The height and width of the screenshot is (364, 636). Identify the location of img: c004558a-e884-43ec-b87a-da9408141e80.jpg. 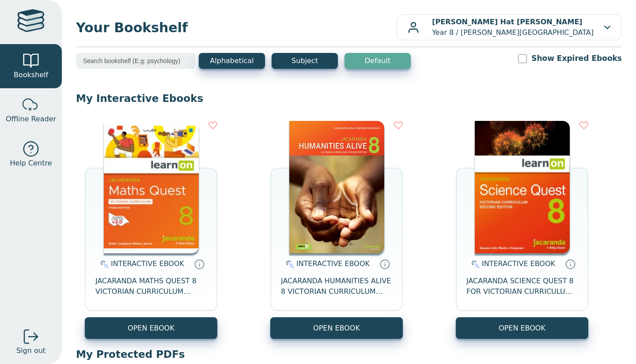
(151, 187).